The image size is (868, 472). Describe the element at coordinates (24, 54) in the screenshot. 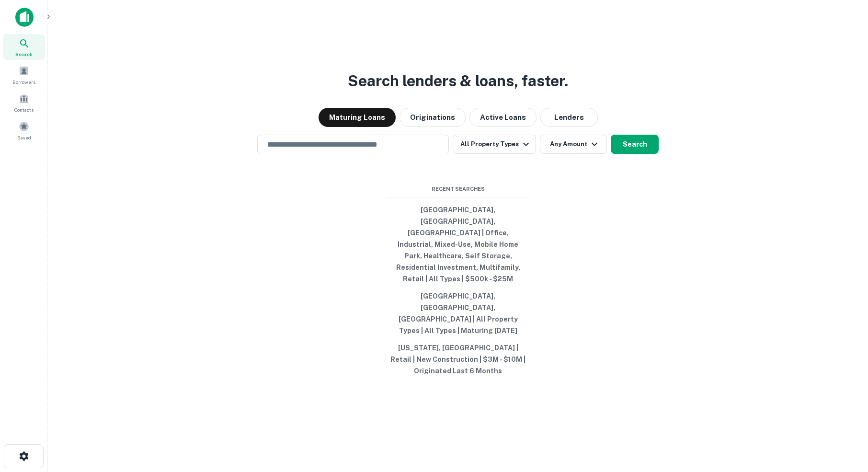

I see `span: Search` at that location.